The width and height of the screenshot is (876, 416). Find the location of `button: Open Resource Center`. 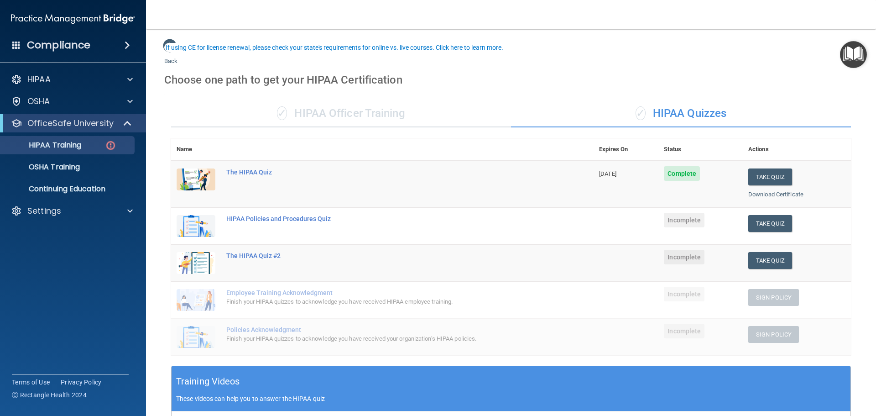

button: Open Resource Center is located at coordinates (854, 54).